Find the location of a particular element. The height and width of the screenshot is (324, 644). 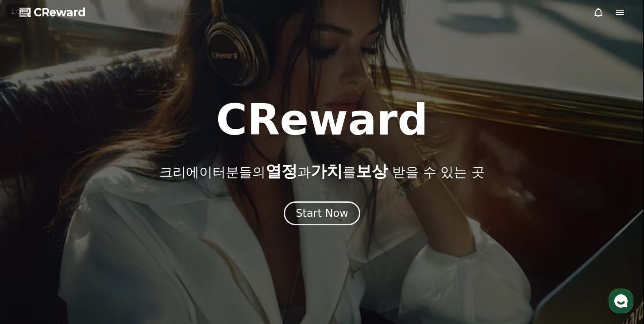

span: CReward is located at coordinates (60, 13).